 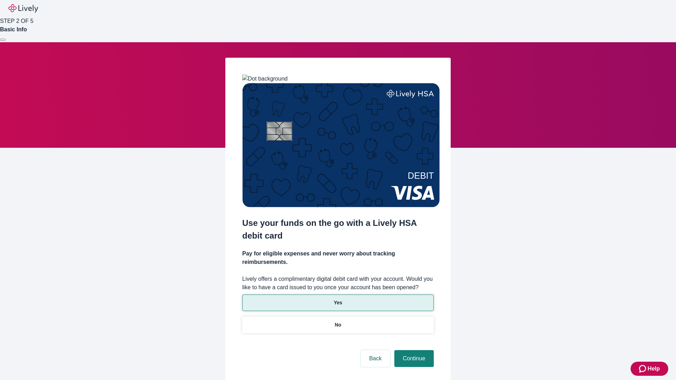 I want to click on svg: Zendesk support icon, so click(x=643, y=369).